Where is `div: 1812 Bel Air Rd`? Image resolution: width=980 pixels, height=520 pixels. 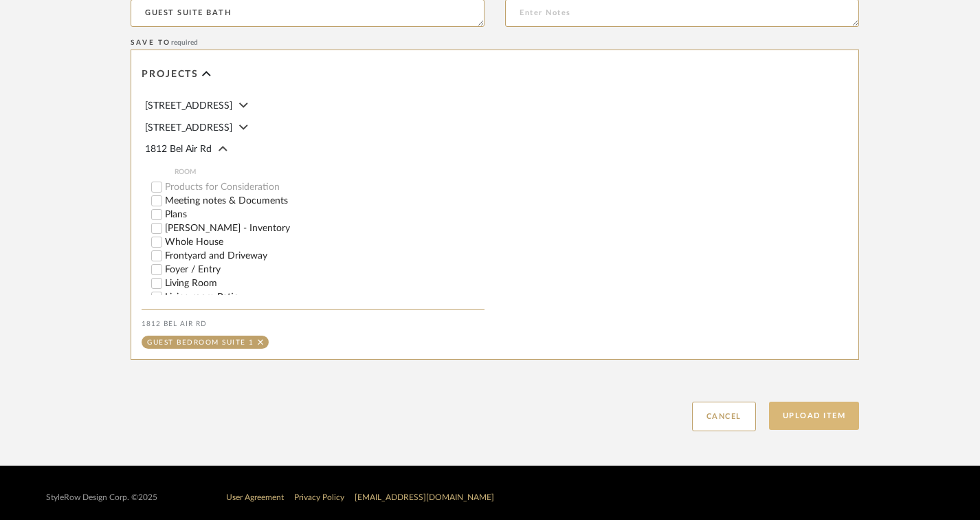
div: 1812 Bel Air Rd is located at coordinates (313, 324).